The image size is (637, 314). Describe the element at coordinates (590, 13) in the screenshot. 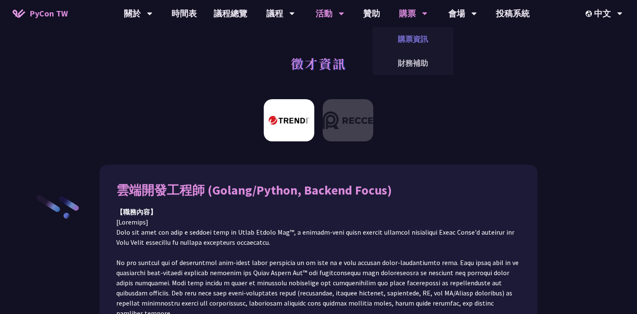

I see `img: Locale Icon` at that location.